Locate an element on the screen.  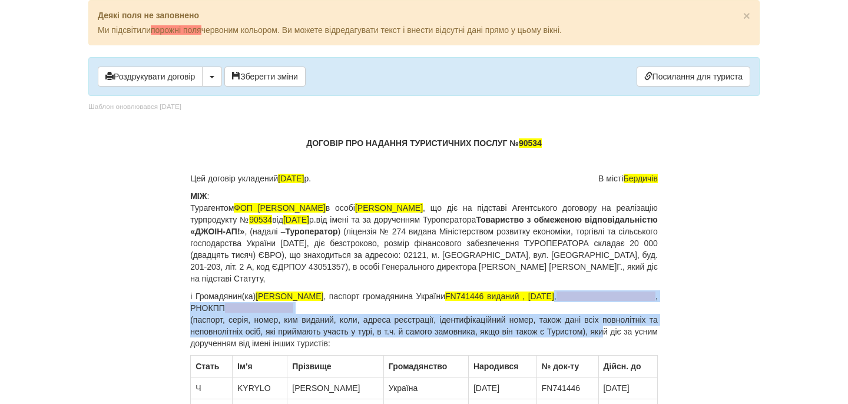
td: KYRYLO is located at coordinates (259, 388).